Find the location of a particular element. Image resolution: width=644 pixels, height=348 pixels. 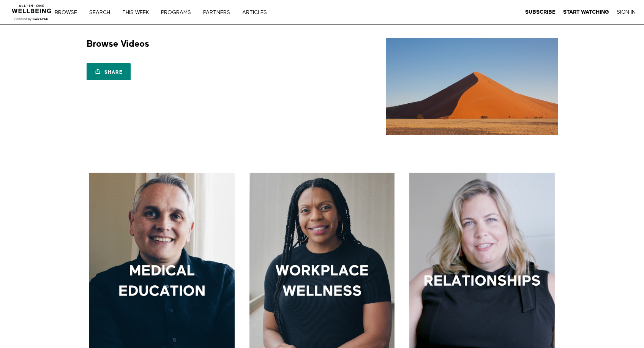

a: Browse is located at coordinates (68, 13).